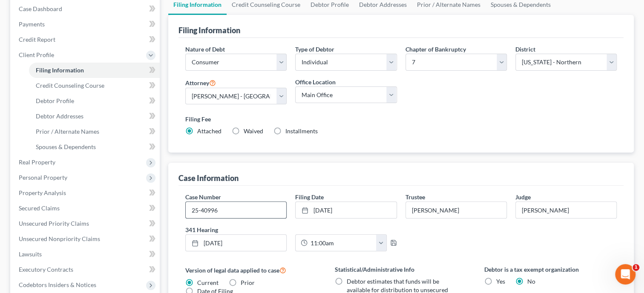  Describe the element at coordinates (636, 268) in the screenshot. I see `span: 1` at that location.